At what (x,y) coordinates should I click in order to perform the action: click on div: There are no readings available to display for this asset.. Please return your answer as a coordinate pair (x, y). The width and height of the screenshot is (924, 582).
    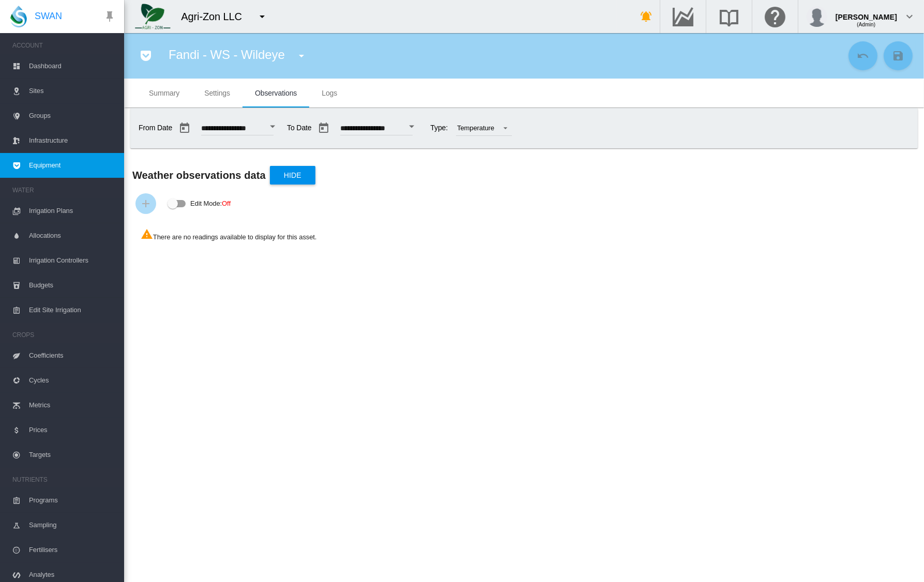
    Looking at the image, I should click on (524, 235).